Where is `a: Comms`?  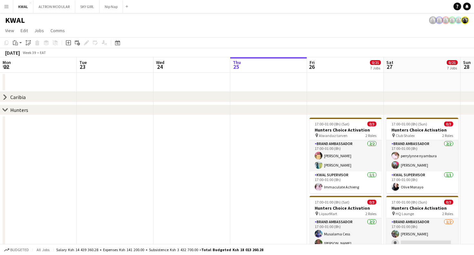
a: Comms is located at coordinates (57, 30).